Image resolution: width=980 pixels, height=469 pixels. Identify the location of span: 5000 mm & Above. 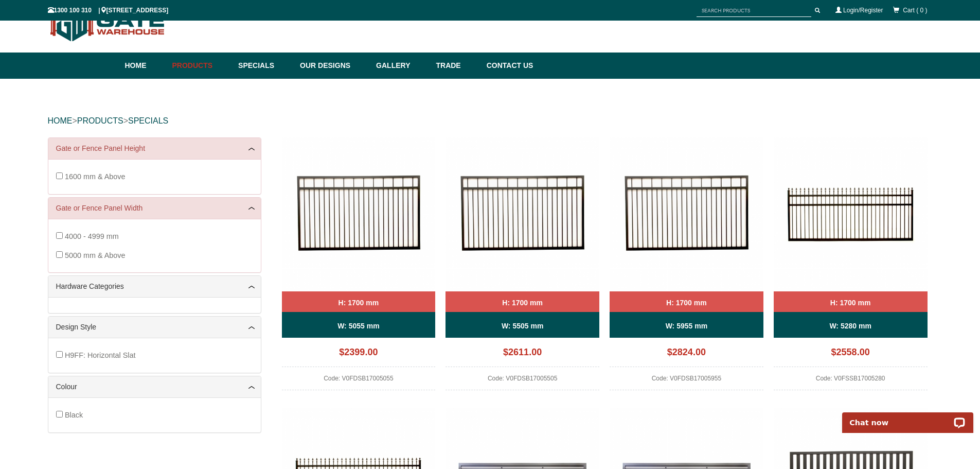
(95, 255).